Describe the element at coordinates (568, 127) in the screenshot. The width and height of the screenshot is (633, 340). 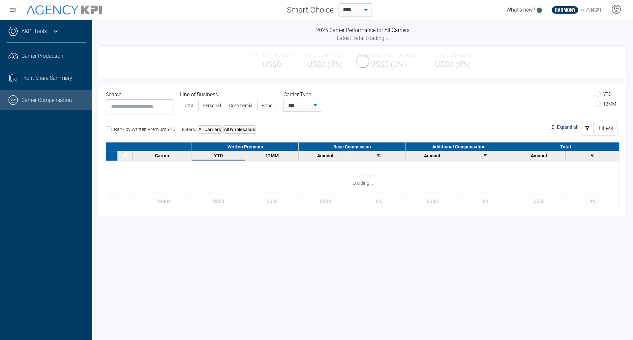
I see `span: Expand all` at that location.